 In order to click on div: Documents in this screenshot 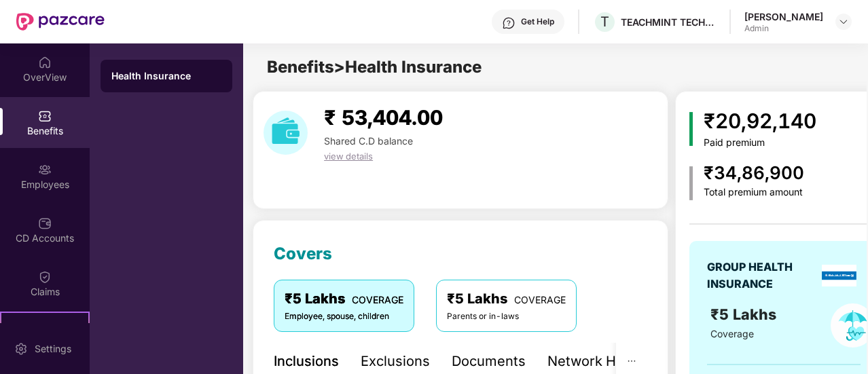, I will do `click(488, 361)`.